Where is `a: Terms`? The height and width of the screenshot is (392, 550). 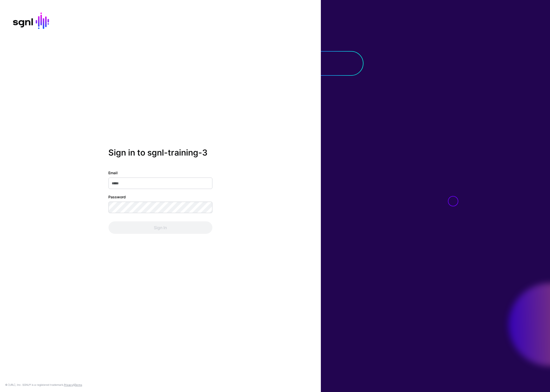
a: Terms is located at coordinates (78, 385).